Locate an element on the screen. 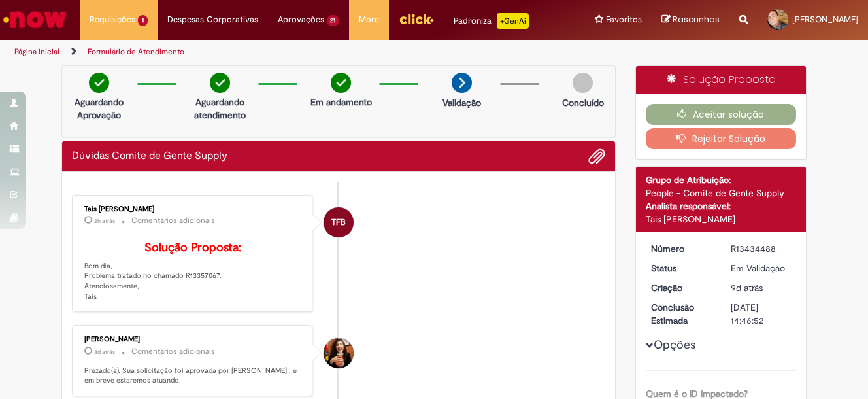  p: Validação is located at coordinates (461, 102).